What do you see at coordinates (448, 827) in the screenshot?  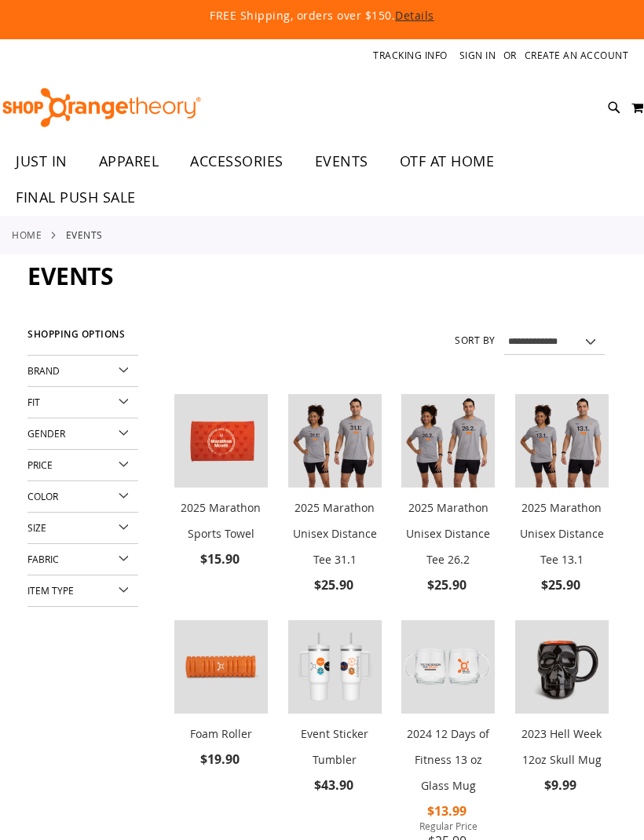 I see `span: Regular Price` at bounding box center [448, 827].